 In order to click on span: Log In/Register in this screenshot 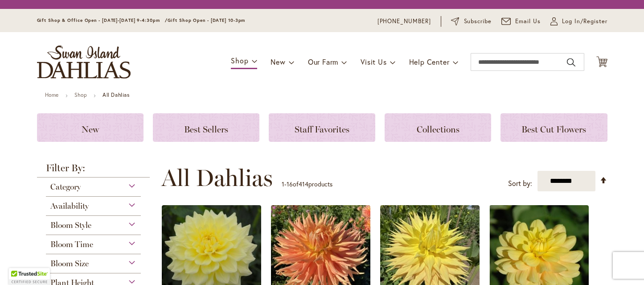, I will do `click(585, 22)`.